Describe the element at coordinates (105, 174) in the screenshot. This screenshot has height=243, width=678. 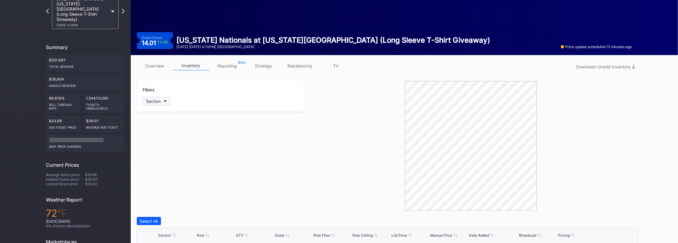
I see `div: $18.66` at that location.